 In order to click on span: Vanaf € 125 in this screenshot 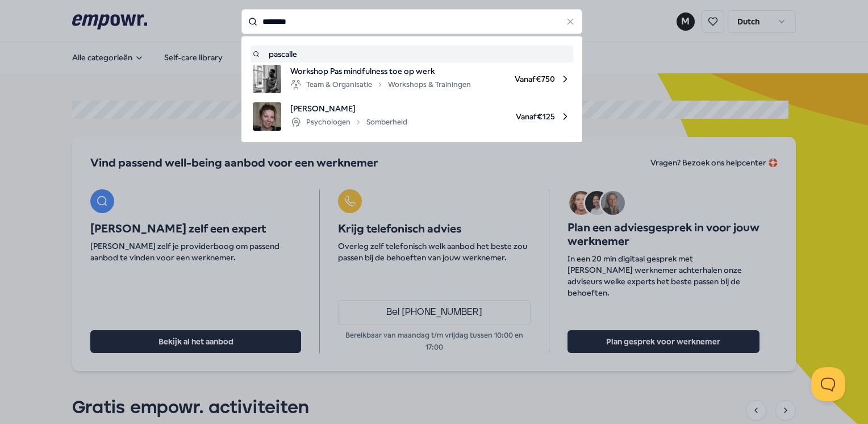, I will do `click(494, 117)`.